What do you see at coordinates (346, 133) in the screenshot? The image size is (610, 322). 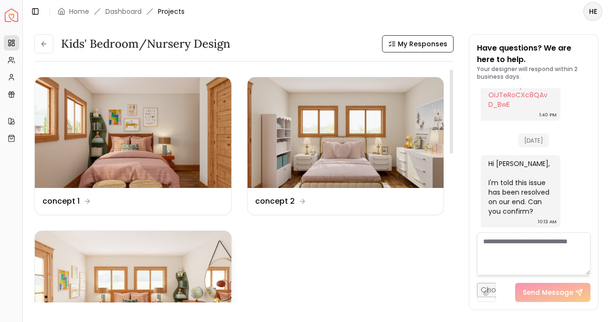 I see `img: concept 2` at bounding box center [346, 133].